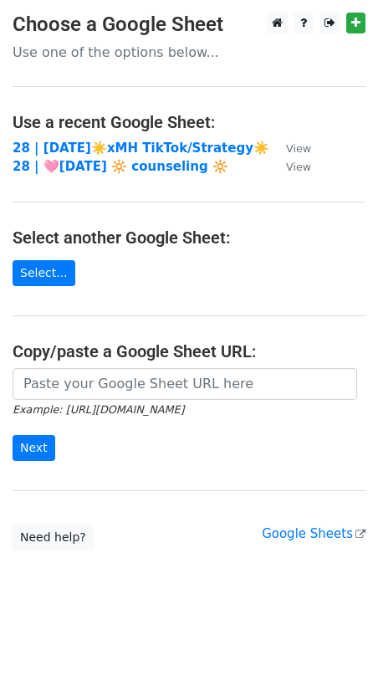 Image resolution: width=378 pixels, height=691 pixels. What do you see at coordinates (189, 52) in the screenshot?
I see `p: Use one of the options below...` at bounding box center [189, 52].